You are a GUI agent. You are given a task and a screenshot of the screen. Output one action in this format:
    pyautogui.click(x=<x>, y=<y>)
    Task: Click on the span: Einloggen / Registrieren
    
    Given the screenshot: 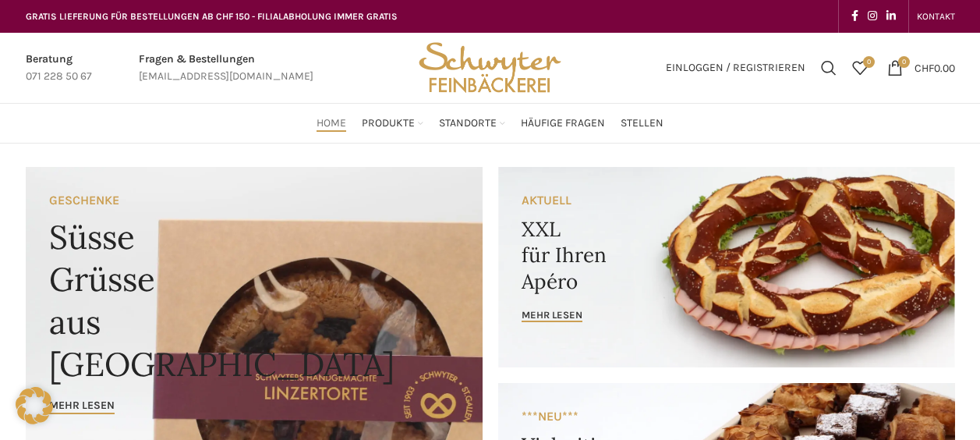 What is the action you would take?
    pyautogui.click(x=735, y=68)
    